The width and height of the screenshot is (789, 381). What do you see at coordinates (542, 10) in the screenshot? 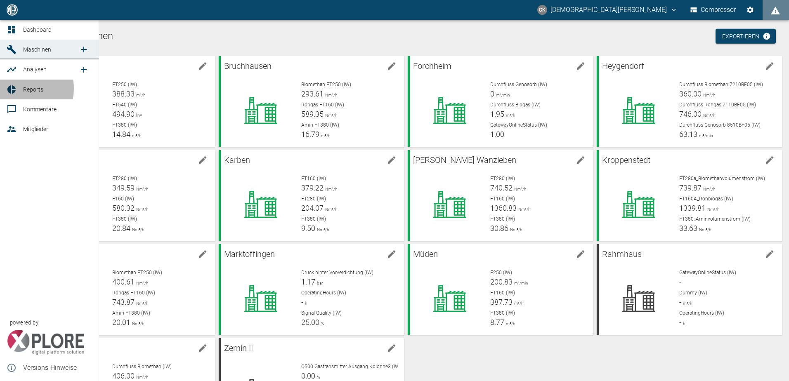
I see `div: CK` at bounding box center [542, 10].